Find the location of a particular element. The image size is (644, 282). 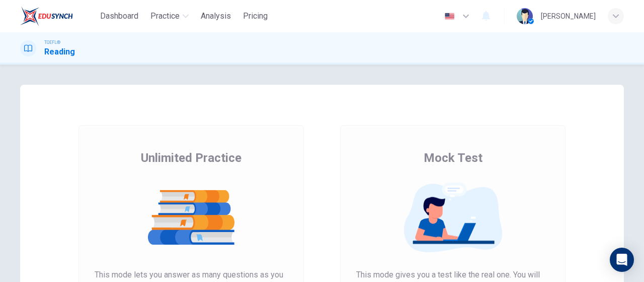

a: EduSynch logo is located at coordinates (58, 16).